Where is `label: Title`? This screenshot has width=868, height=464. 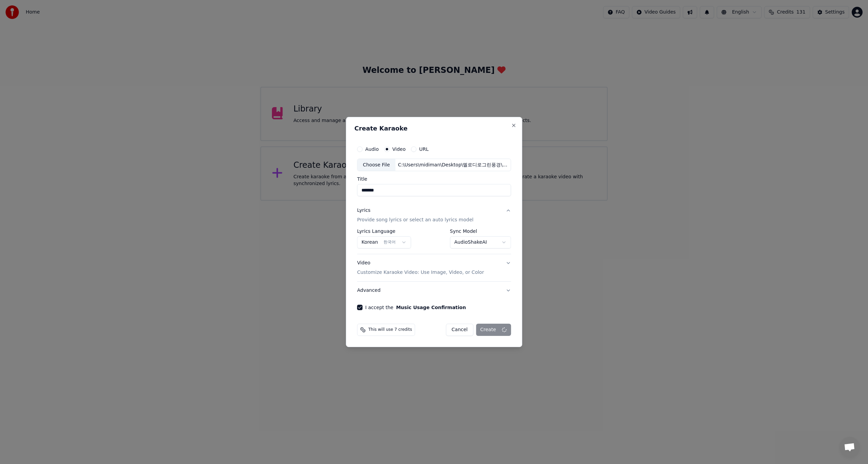 label: Title is located at coordinates (434, 179).